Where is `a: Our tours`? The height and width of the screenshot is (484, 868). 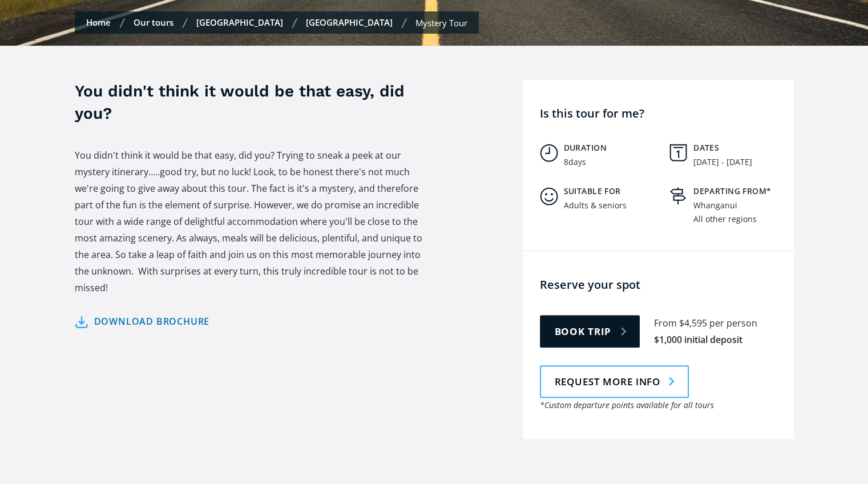 a: Our tours is located at coordinates (154, 22).